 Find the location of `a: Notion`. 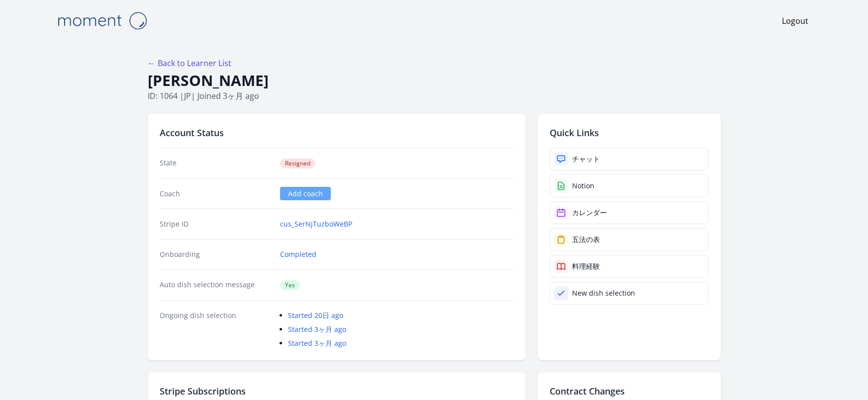

a: Notion is located at coordinates (629, 186).